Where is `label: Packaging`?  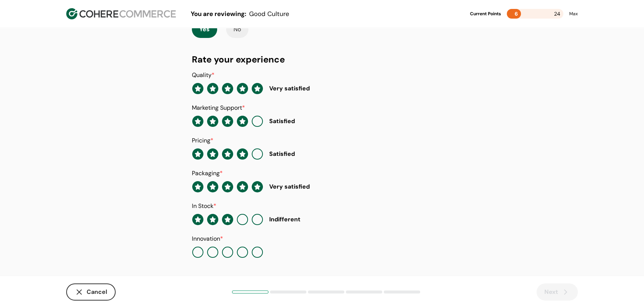
label: Packaging is located at coordinates (207, 173).